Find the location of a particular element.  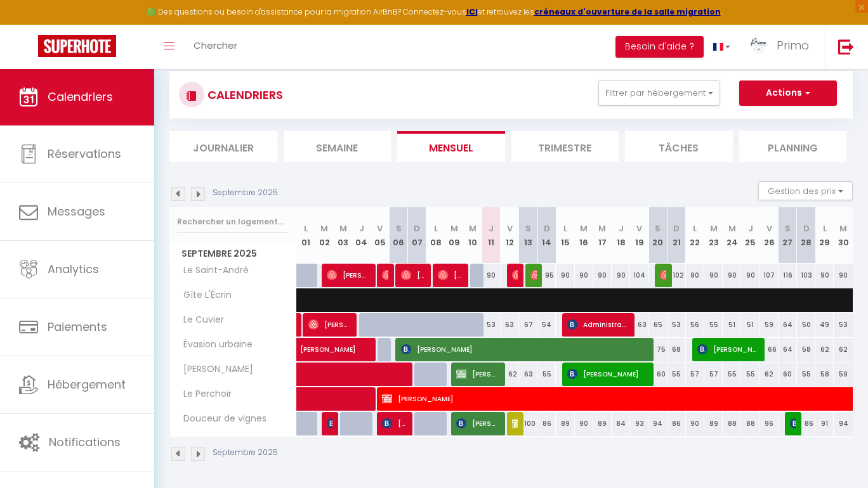

span: Notifications is located at coordinates (85, 442).